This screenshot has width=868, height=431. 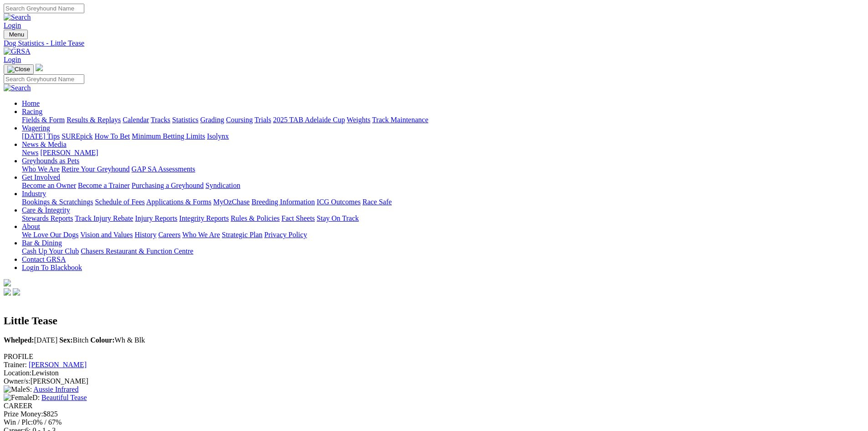 What do you see at coordinates (337, 218) in the screenshot?
I see `a: Stay On Track` at bounding box center [337, 218].